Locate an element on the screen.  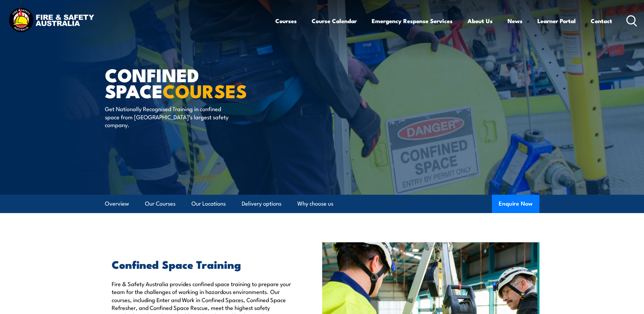
a: Emergency Response Services is located at coordinates (412, 21).